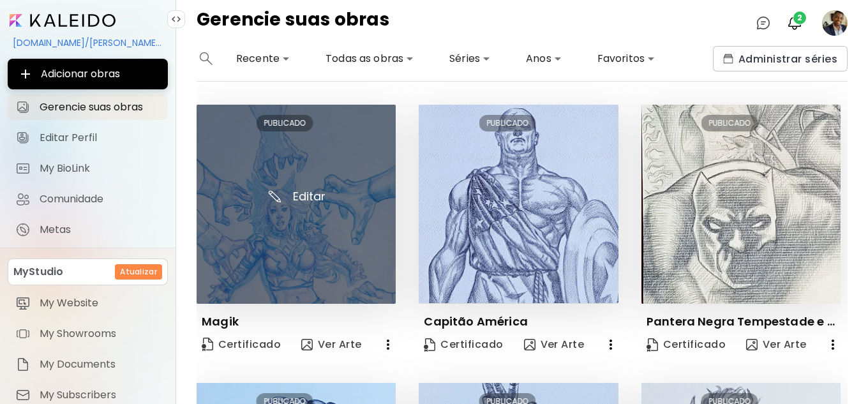 This screenshot has height=404, width=868. Describe the element at coordinates (100, 200) in the screenshot. I see `span: Comunidade` at that location.